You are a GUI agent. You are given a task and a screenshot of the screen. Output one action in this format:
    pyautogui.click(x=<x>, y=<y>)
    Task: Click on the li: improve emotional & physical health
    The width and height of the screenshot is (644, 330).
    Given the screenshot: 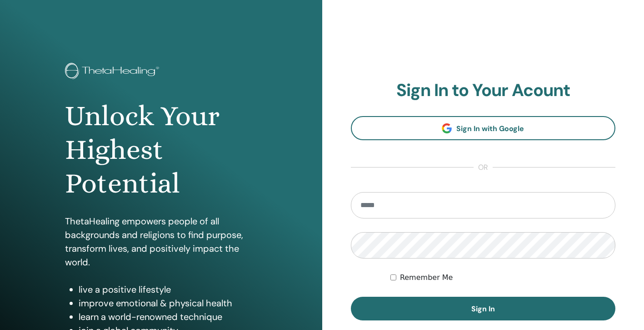 What is the action you would take?
    pyautogui.click(x=168, y=303)
    